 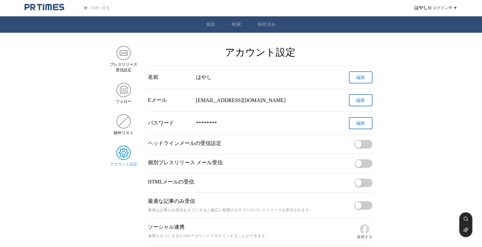 I want to click on a: プレスリリース 受信設定プレスリリース 受信設定, so click(x=123, y=59).